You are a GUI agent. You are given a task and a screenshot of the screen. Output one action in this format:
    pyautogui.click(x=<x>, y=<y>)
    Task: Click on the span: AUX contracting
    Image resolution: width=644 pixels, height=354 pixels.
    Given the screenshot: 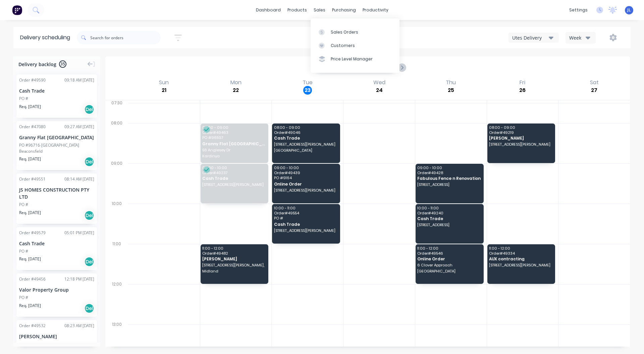 What is the action you would take?
    pyautogui.click(x=521, y=259)
    